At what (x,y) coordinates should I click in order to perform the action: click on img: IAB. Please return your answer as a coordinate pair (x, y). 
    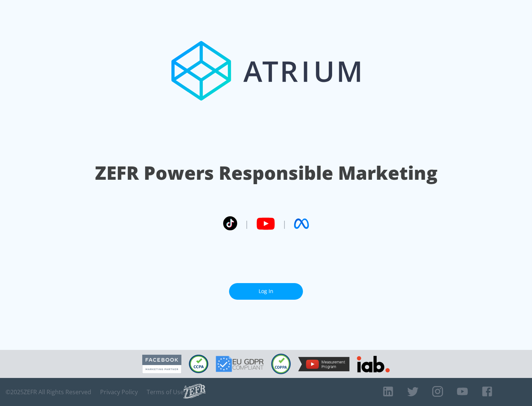
    Looking at the image, I should click on (373, 364).